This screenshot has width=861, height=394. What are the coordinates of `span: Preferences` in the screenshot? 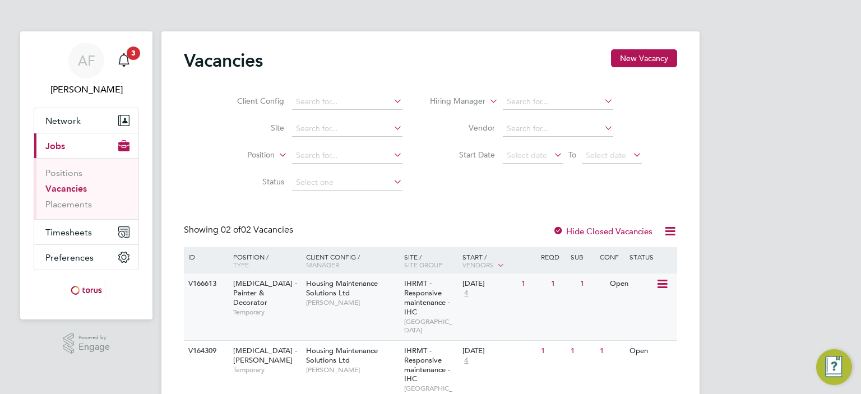 It's located at (70, 257).